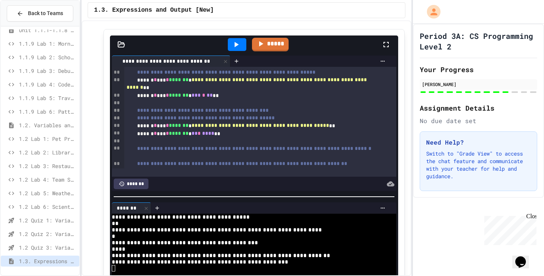 The width and height of the screenshot is (544, 276). What do you see at coordinates (40, 13) in the screenshot?
I see `button: Back to Teams` at bounding box center [40, 13].